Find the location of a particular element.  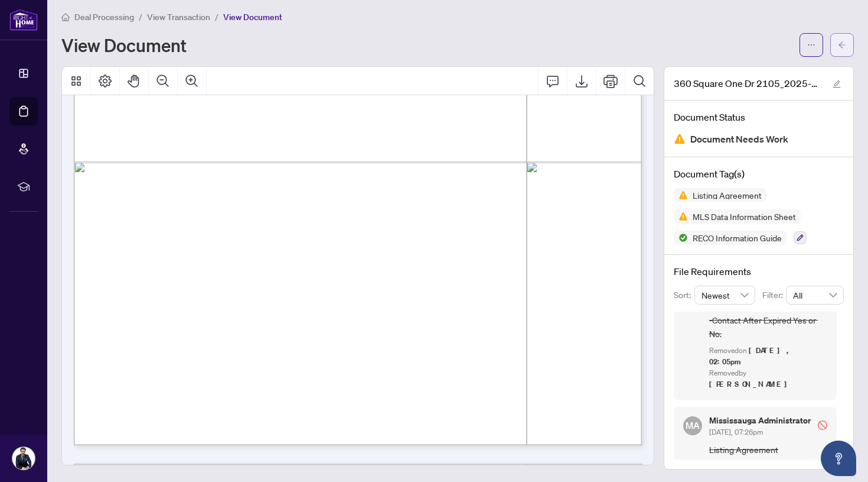

span: stop is located at coordinates (822, 425).